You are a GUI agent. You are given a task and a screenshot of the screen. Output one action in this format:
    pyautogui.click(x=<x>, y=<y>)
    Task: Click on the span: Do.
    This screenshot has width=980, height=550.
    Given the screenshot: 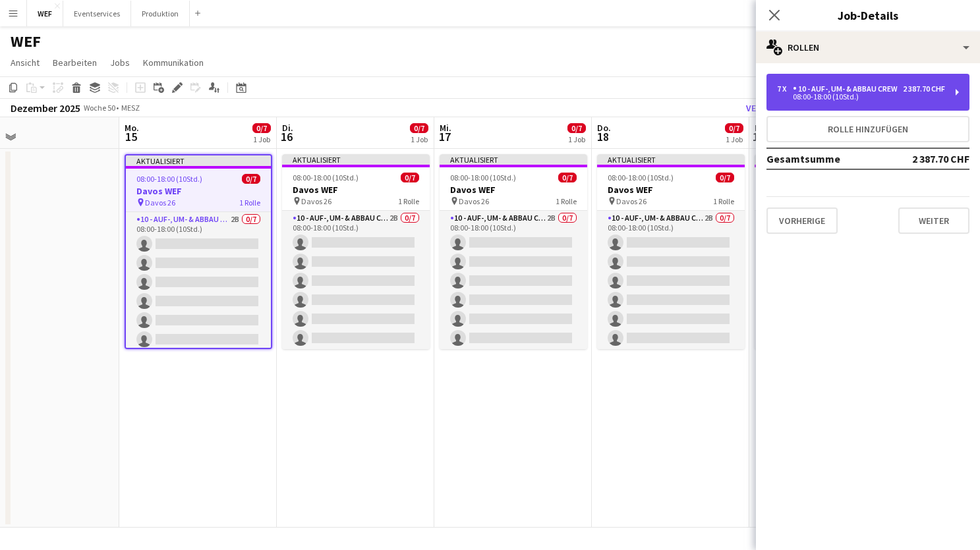 What is the action you would take?
    pyautogui.click(x=604, y=128)
    